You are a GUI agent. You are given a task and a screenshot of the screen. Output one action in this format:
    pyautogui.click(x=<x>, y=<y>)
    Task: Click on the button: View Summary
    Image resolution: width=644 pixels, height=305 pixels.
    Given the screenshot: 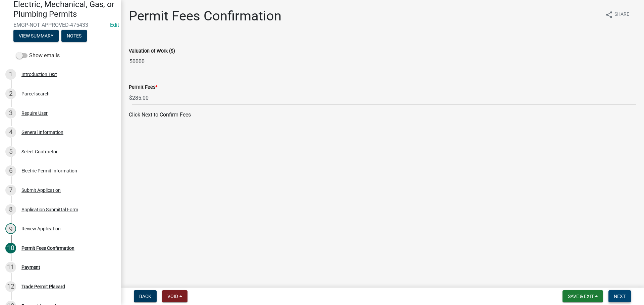 What is the action you would take?
    pyautogui.click(x=36, y=36)
    